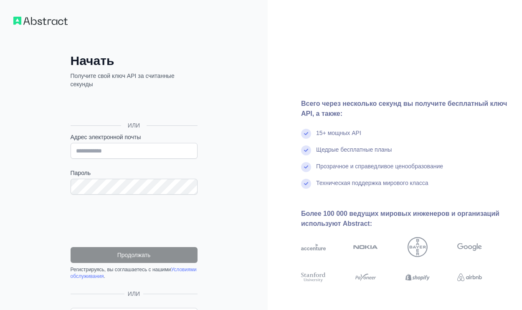 The width and height of the screenshot is (522, 310). I want to click on img: шопифай, so click(417, 277).